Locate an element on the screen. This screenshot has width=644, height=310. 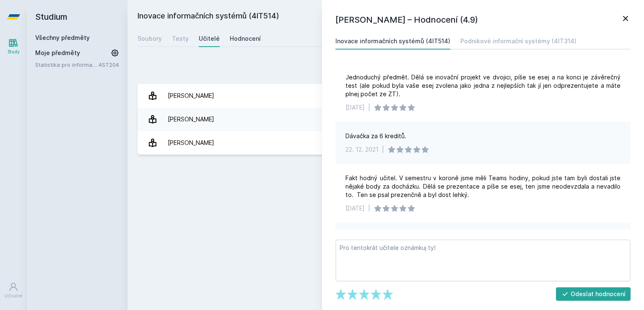
div: Jednoduchý předmět. Dělá se inovační projekt ve dvojici, píše se esej a na konci je závěrečný tes... is located at coordinates (483, 85).